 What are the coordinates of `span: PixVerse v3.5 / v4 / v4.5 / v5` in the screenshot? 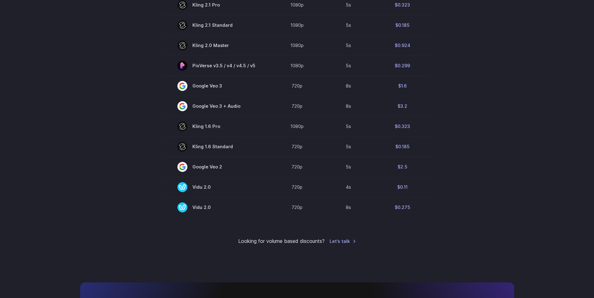 It's located at (216, 66).